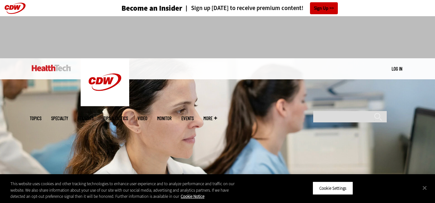 The image size is (435, 203). What do you see at coordinates (36, 118) in the screenshot?
I see `span: Topics` at bounding box center [36, 118].